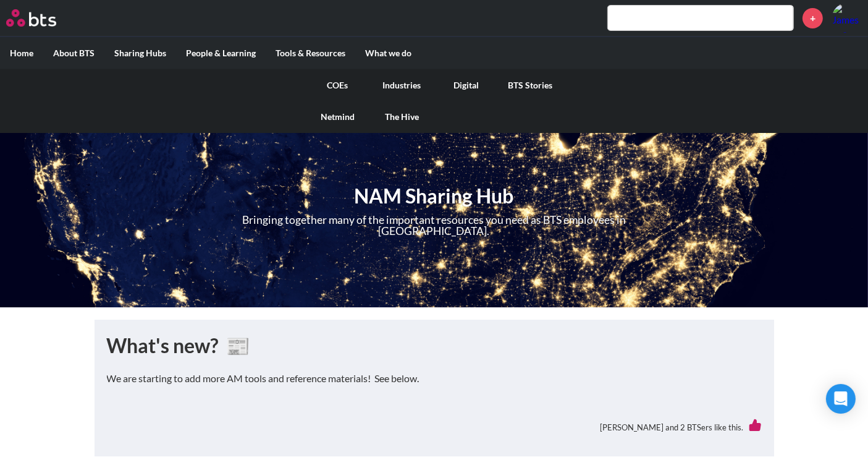 The image size is (868, 457). What do you see at coordinates (435, 378) in the screenshot?
I see `p: We are starting to add more AM tools and reference materials! See below.` at bounding box center [435, 378].